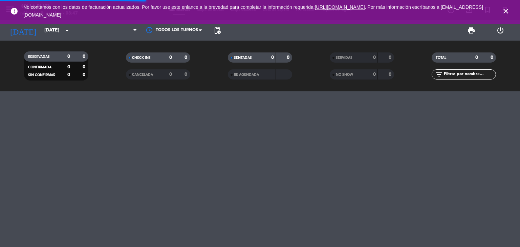 The image size is (520, 247). Describe the element at coordinates (14, 11) in the screenshot. I see `i: error` at that location.